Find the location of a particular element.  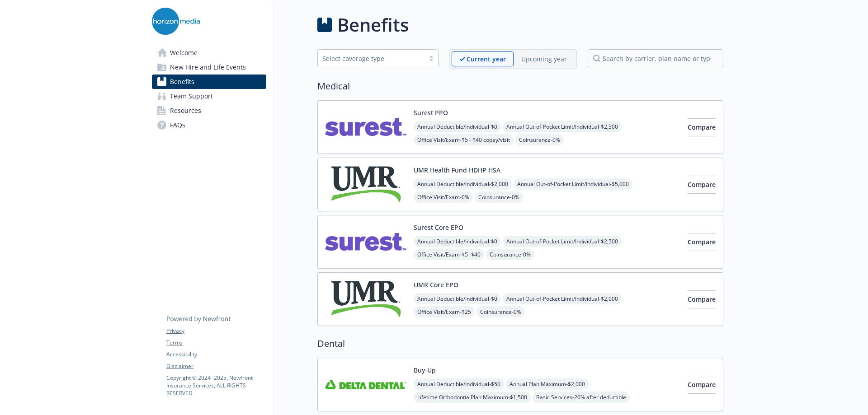

a: Privacy is located at coordinates (216, 331).